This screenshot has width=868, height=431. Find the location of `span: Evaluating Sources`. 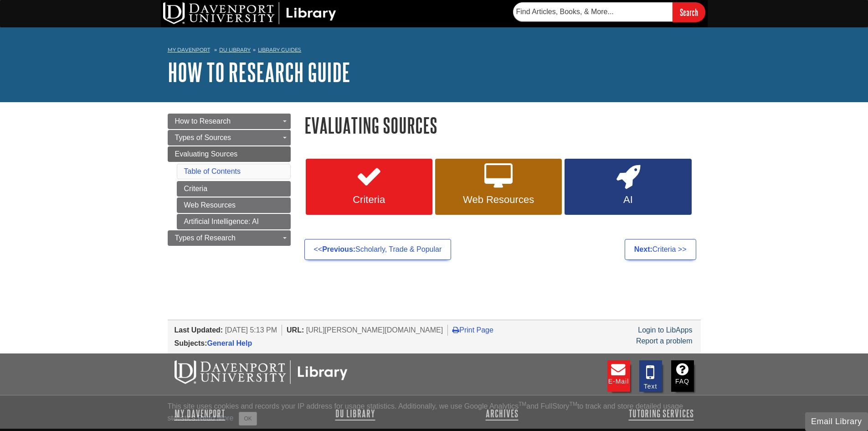

span: Evaluating Sources is located at coordinates (206, 154).